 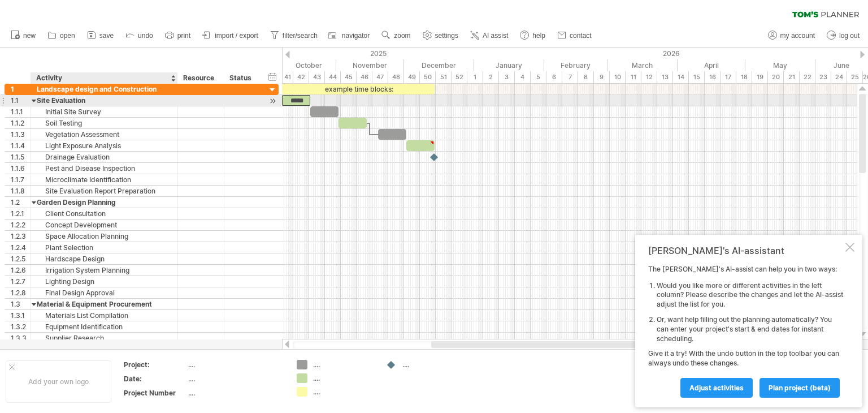 I want to click on div: 1.1.1, so click(x=20, y=112).